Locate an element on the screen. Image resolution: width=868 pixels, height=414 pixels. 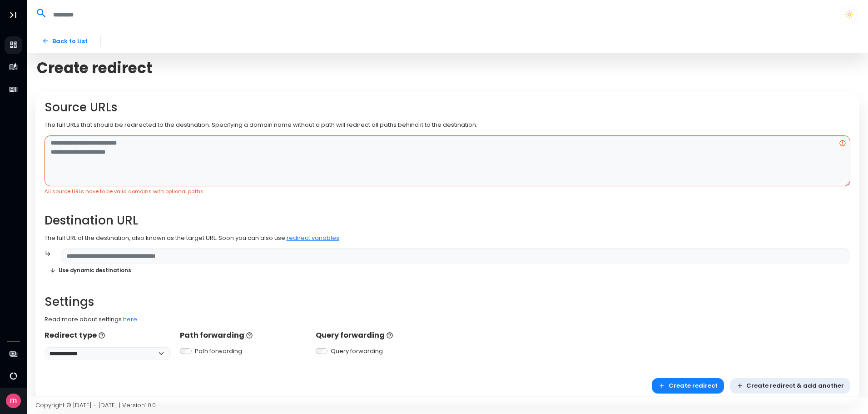
button: Toggle Aside is located at coordinates (13, 15).